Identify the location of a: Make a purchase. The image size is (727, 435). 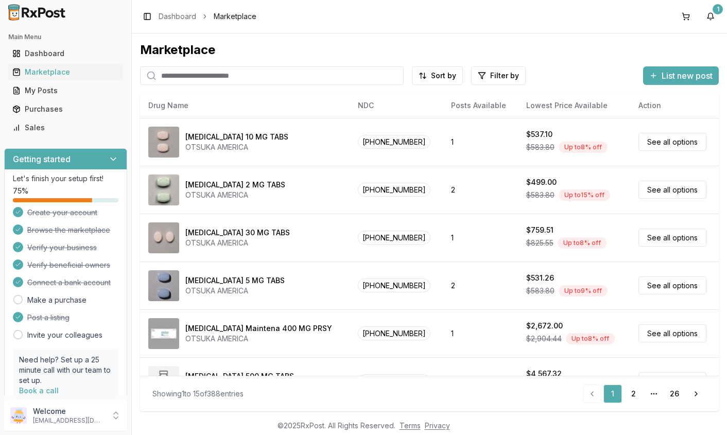
(57, 300).